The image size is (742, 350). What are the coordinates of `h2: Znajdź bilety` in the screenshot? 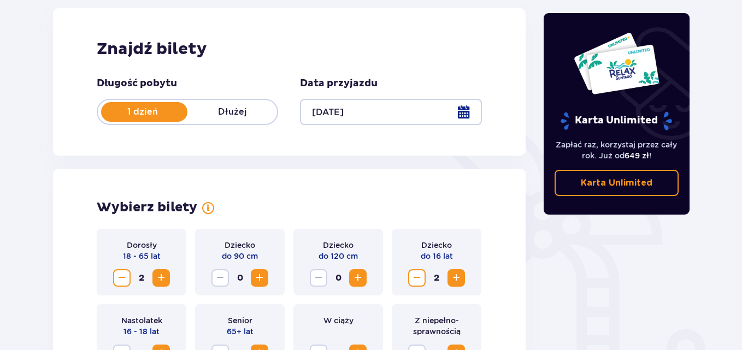 It's located at (289, 49).